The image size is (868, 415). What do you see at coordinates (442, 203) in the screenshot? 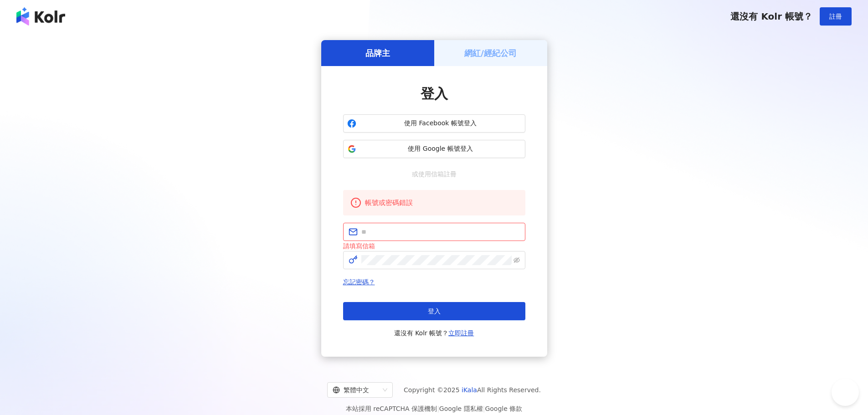
I see `div: 帳號或密碼錯誤` at bounding box center [442, 203].